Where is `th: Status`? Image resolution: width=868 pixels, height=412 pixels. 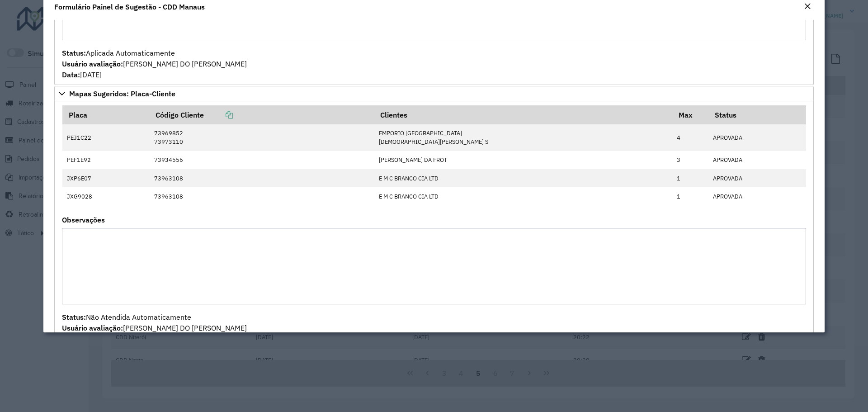
th: Status is located at coordinates (757, 115).